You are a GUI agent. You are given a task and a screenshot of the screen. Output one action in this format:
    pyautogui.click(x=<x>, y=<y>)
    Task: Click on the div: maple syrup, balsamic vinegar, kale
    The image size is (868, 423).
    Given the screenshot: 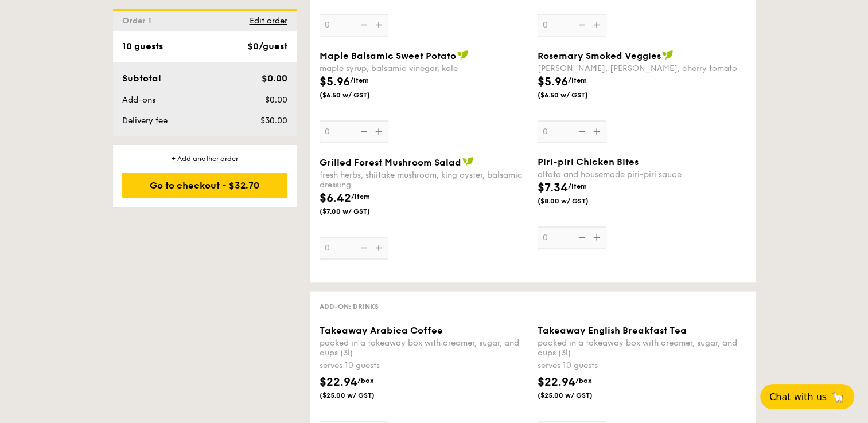 What is the action you would take?
    pyautogui.click(x=424, y=68)
    